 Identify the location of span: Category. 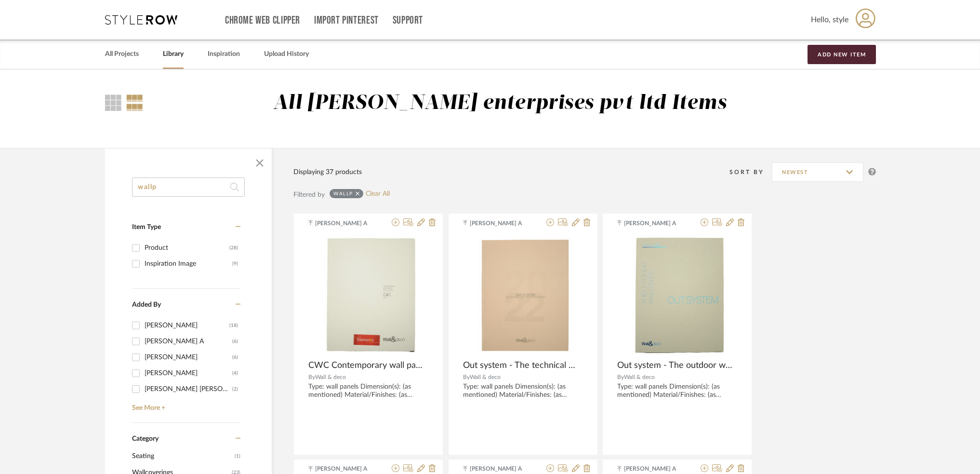
(145, 439).